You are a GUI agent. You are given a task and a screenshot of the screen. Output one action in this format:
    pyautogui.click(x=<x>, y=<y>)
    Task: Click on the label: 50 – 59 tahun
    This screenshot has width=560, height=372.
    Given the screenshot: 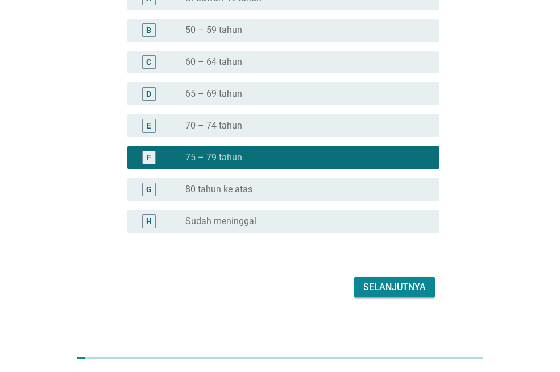 What is the action you would take?
    pyautogui.click(x=214, y=30)
    